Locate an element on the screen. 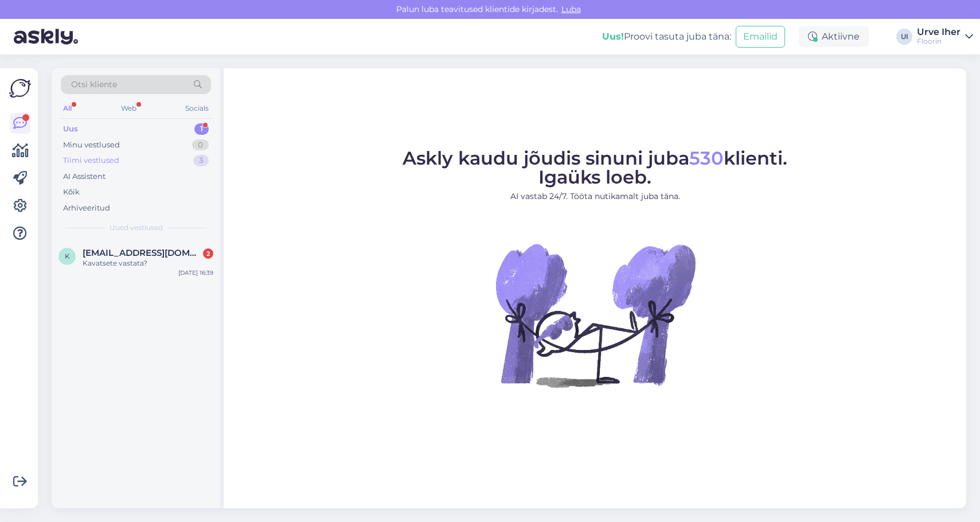  span: Uued vestlused is located at coordinates (136, 228).